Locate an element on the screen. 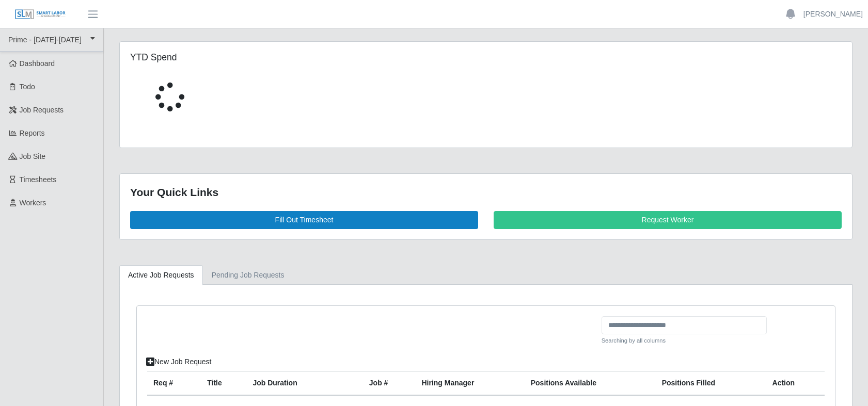 The width and height of the screenshot is (868, 406). a: Request Worker is located at coordinates (668, 220).